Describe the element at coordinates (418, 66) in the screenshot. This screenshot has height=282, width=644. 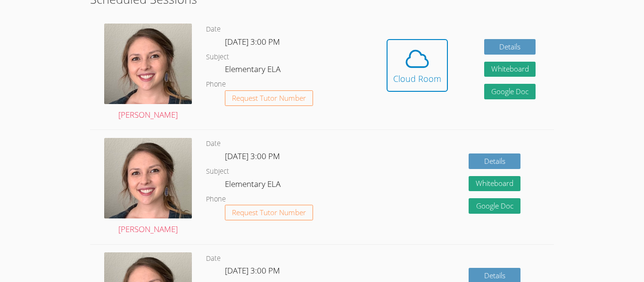
I see `button: Cloud Room` at that location.